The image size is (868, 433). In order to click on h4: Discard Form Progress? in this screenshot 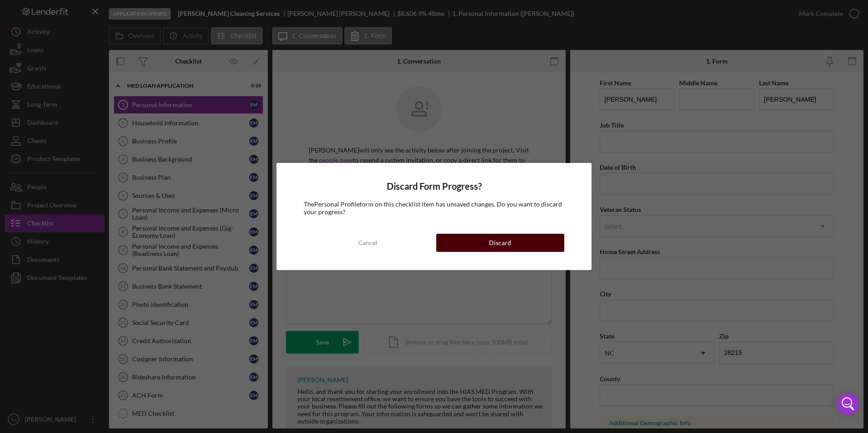, I will do `click(434, 186)`.